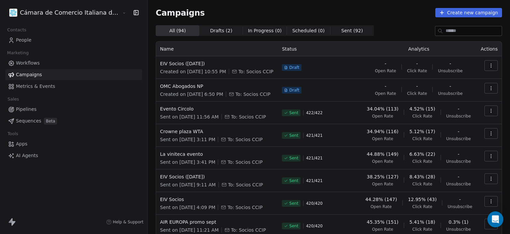 The image size is (510, 234). What do you see at coordinates (36, 86) in the screenshot?
I see `span: Metrics & Events` at bounding box center [36, 86].